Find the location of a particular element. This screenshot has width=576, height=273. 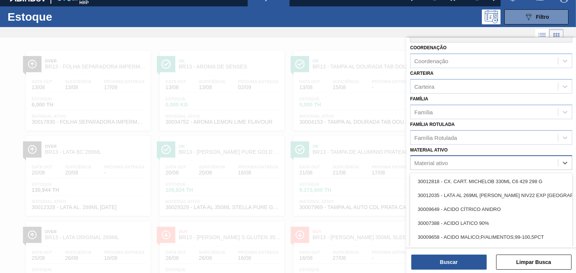

h1: Estoque is located at coordinates (61, 17).